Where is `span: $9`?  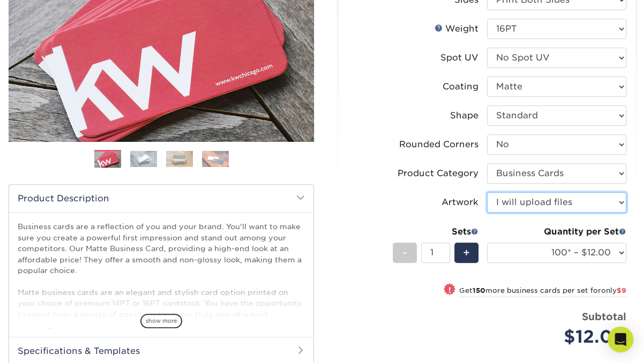 span: $9 is located at coordinates (622, 290).